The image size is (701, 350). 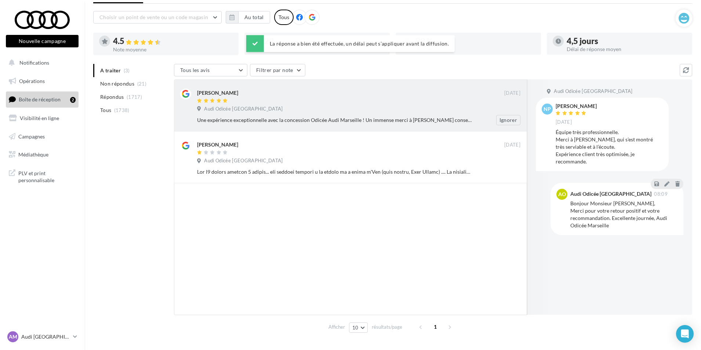 What do you see at coordinates (32, 136) in the screenshot?
I see `span: Campagnes` at bounding box center [32, 136].